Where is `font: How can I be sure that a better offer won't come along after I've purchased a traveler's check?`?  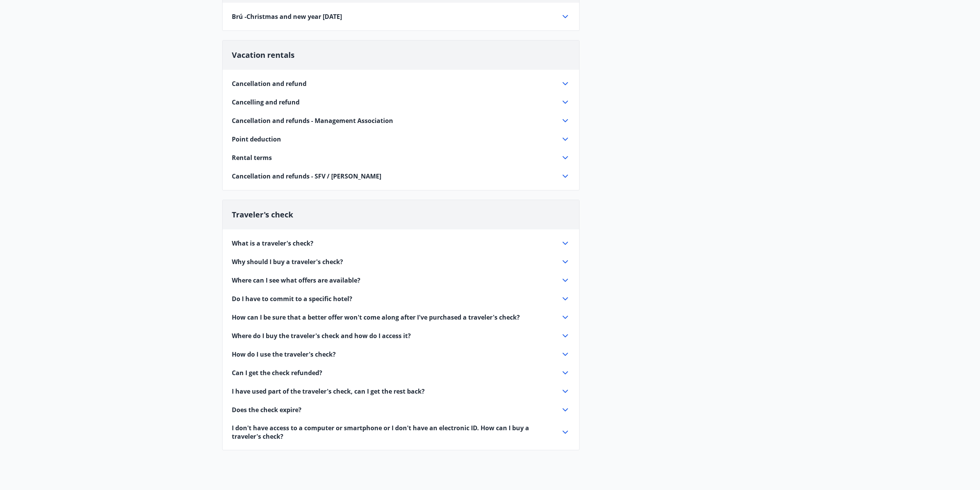 font: How can I be sure that a better offer won't come along after I've purchased a traveler's check? is located at coordinates (376, 317).